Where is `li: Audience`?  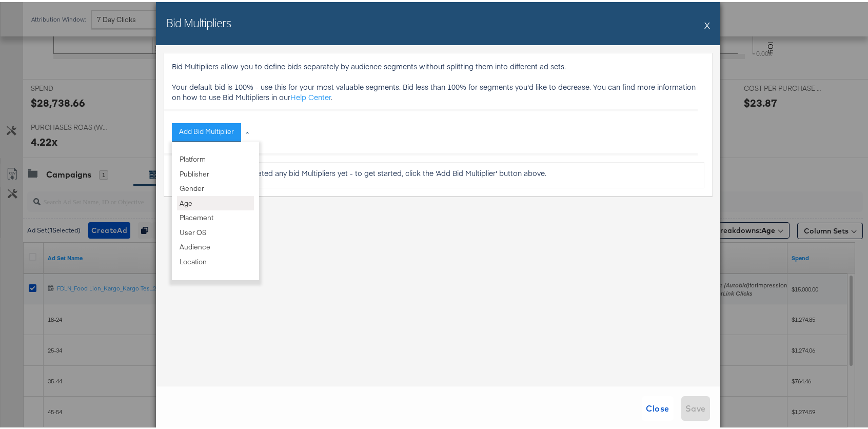 li: Audience is located at coordinates (216, 245).